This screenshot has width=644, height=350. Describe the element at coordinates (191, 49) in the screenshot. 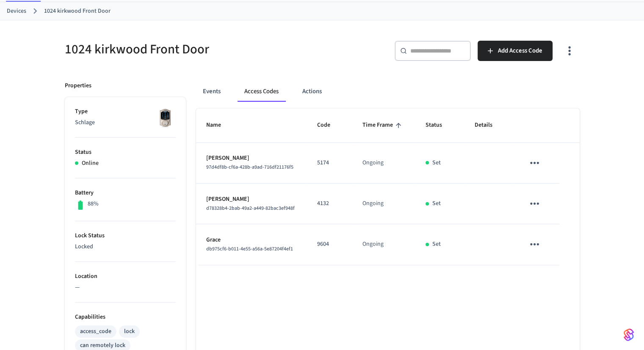

I see `h5: 1024 kirkwood Front Door` at that location.